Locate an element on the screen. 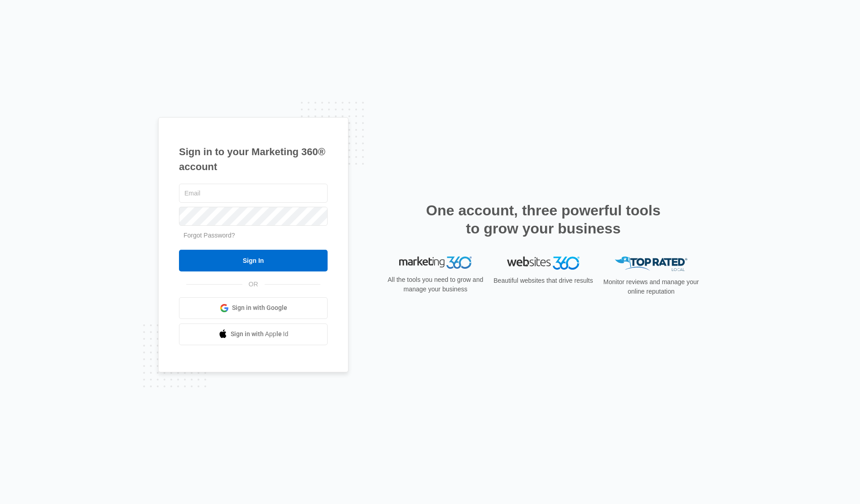 The image size is (860, 504). p: All the tools you need to grow and manage your business is located at coordinates (436, 285).